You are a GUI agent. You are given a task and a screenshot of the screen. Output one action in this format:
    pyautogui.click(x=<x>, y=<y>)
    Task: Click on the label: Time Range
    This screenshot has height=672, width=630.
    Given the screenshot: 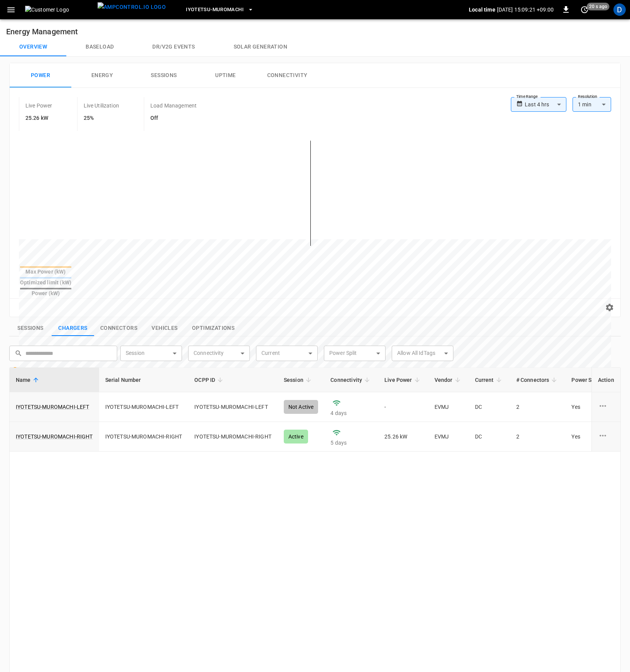 What is the action you would take?
    pyautogui.click(x=527, y=97)
    